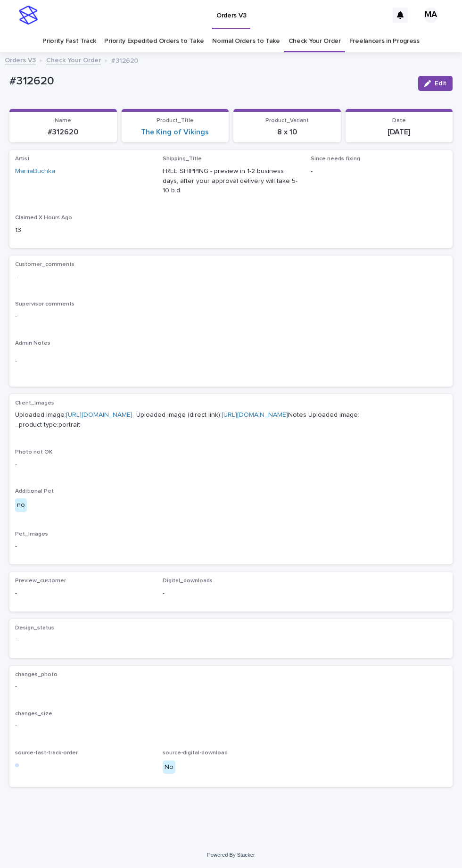 The image size is (462, 868). I want to click on span: Artist, so click(22, 158).